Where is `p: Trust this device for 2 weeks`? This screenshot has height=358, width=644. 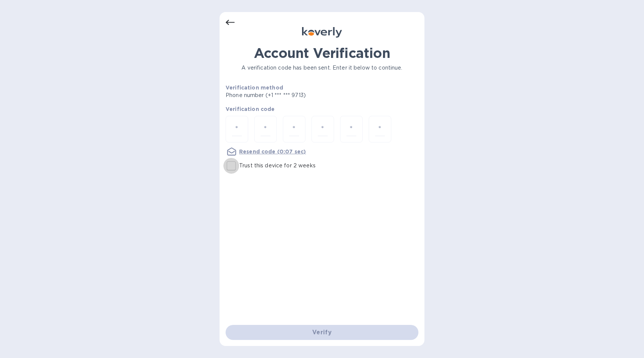 p: Trust this device for 2 weeks is located at coordinates (277, 166).